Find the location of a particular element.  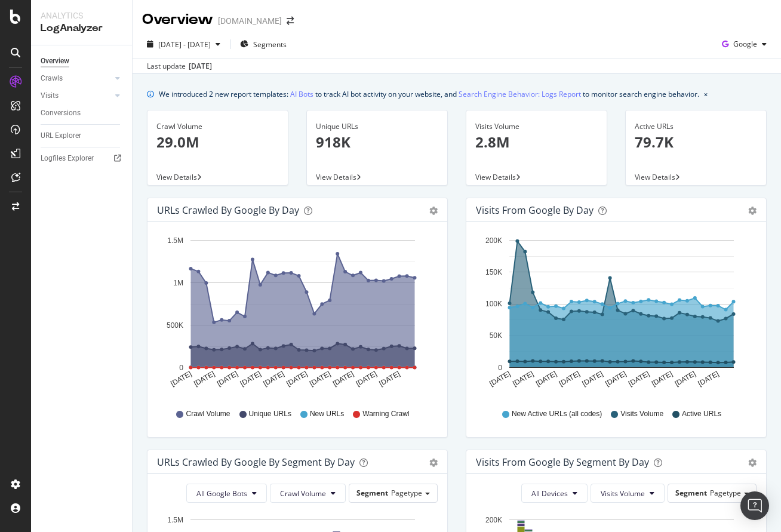

div: Open Intercom Messenger is located at coordinates (754, 505).